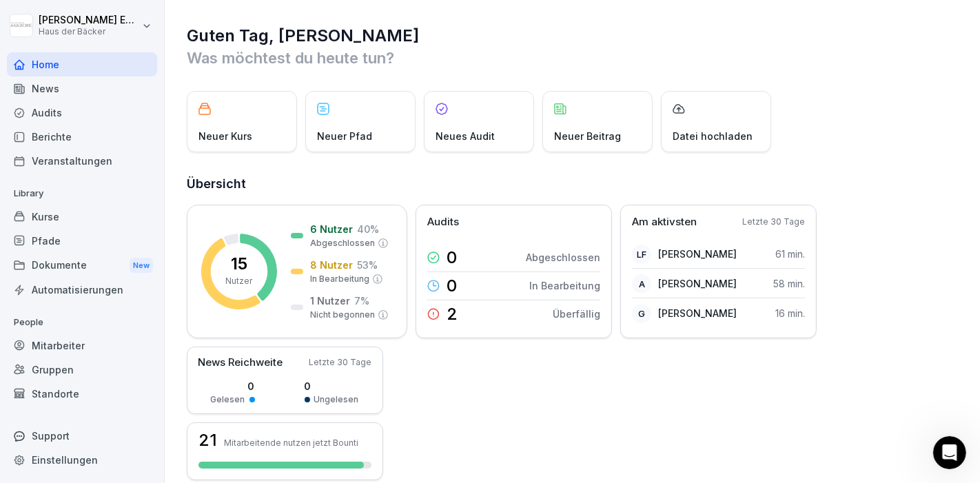  Describe the element at coordinates (642, 284) in the screenshot. I see `div: A` at that location.